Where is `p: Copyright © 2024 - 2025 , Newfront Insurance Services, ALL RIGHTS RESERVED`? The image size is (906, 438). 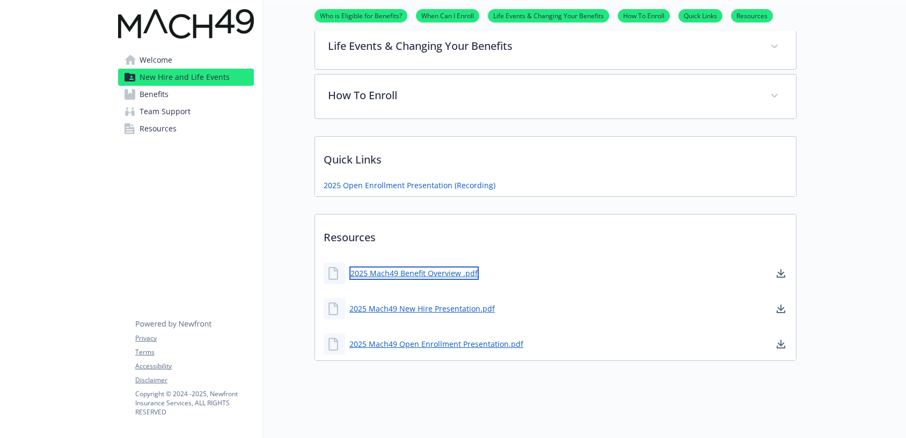
p: Copyright © 2024 - 2025 , Newfront Insurance Services, ALL RIGHTS RESERVED is located at coordinates (194, 403).